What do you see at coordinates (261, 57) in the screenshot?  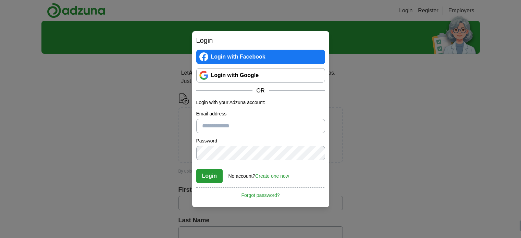 I see `a: Login with Facebook` at bounding box center [261, 57].